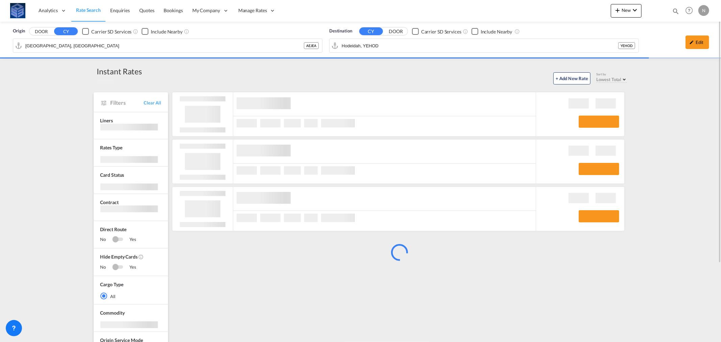 The height and width of the screenshot is (342, 721). What do you see at coordinates (609, 79) in the screenshot?
I see `span: Lowest Total` at bounding box center [609, 79].